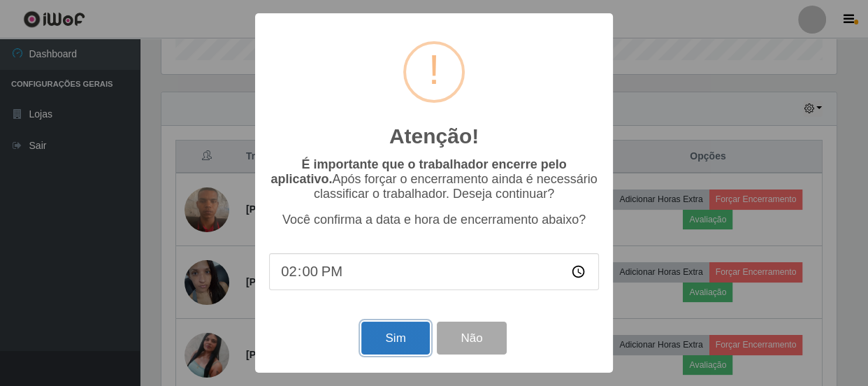 The image size is (868, 386). What do you see at coordinates (418, 171) in the screenshot?
I see `b: É importante que o trabalhador encerre pelo aplicativo.` at bounding box center [418, 171].